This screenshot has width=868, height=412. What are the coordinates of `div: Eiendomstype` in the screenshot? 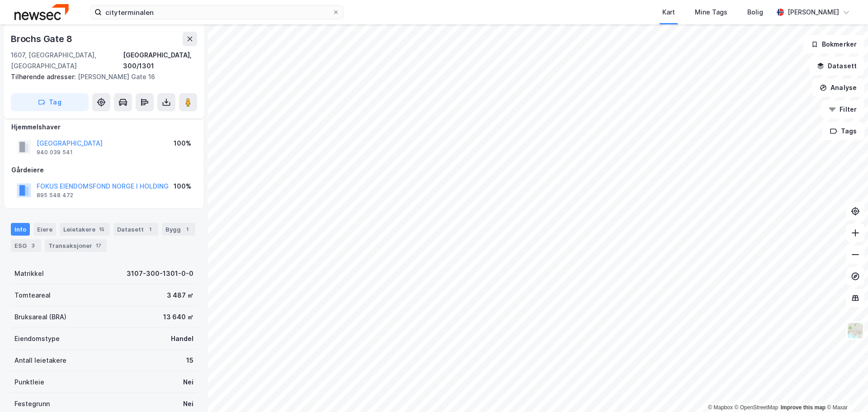 It's located at (37, 339).